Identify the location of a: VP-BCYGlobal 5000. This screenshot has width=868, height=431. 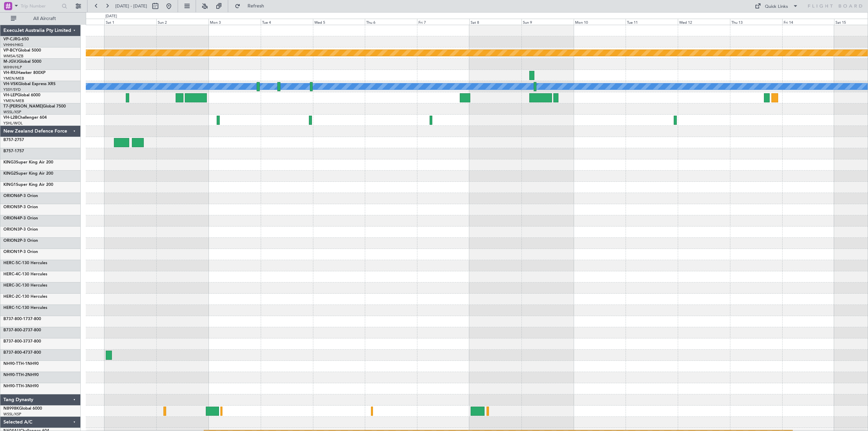
(22, 50).